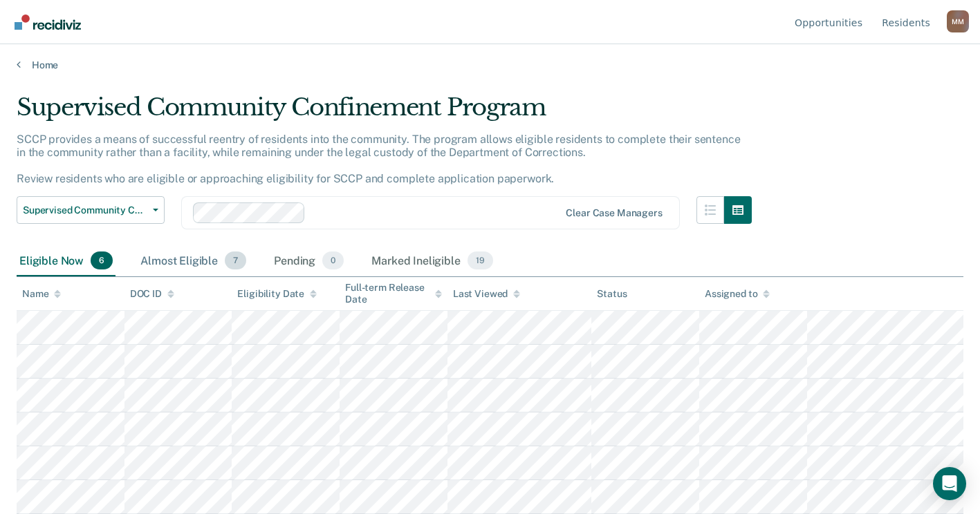 This screenshot has height=514, width=980. I want to click on img: Recidiviz, so click(48, 22).